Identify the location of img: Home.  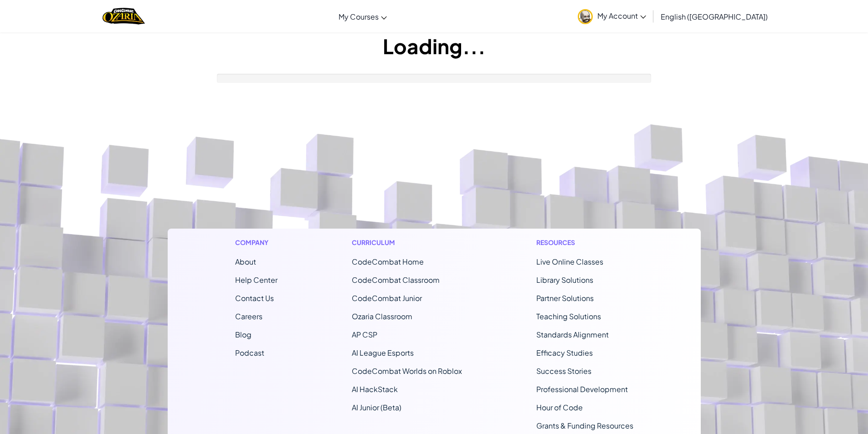
(124, 16).